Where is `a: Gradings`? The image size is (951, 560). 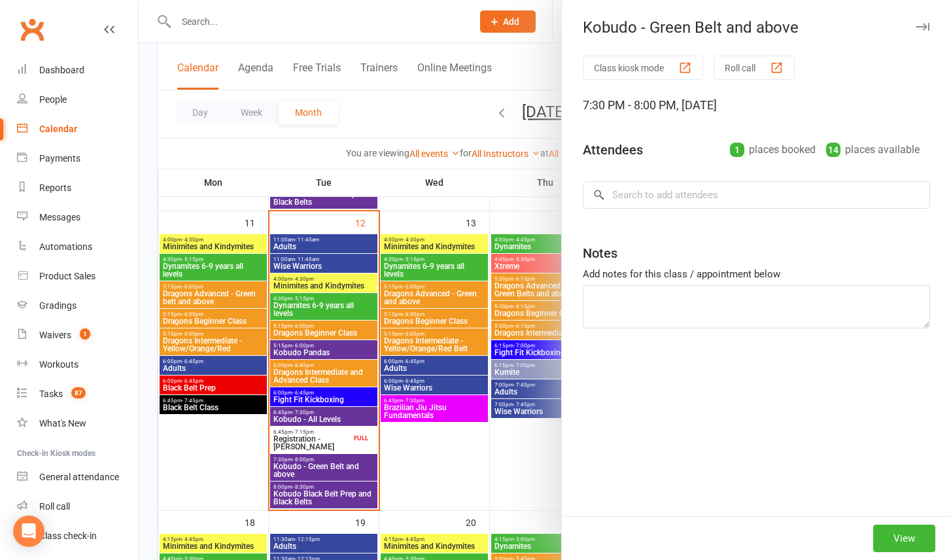
a: Gradings is located at coordinates (78, 306).